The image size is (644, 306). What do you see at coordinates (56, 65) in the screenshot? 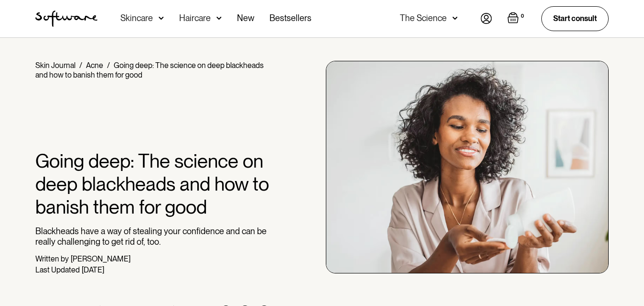
I see `a: Skin Journal` at bounding box center [56, 65].